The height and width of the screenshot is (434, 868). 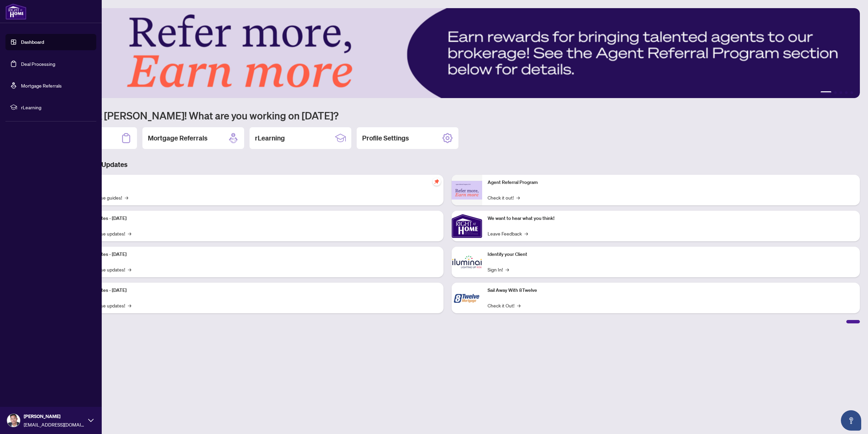 I want to click on img: Identify your Client, so click(x=467, y=262).